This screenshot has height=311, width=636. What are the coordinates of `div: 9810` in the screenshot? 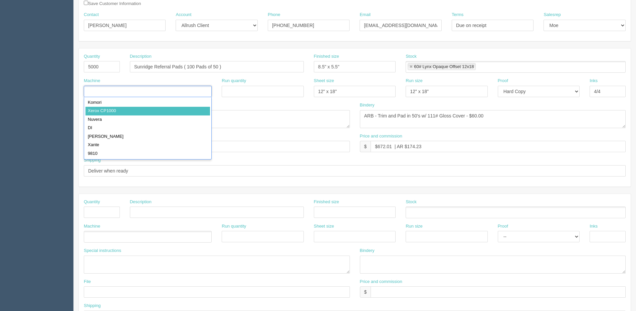 It's located at (148, 154).